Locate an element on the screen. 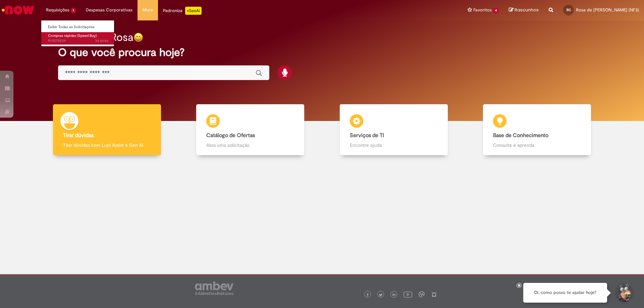  p: Abra uma solicitação is located at coordinates (250, 145).